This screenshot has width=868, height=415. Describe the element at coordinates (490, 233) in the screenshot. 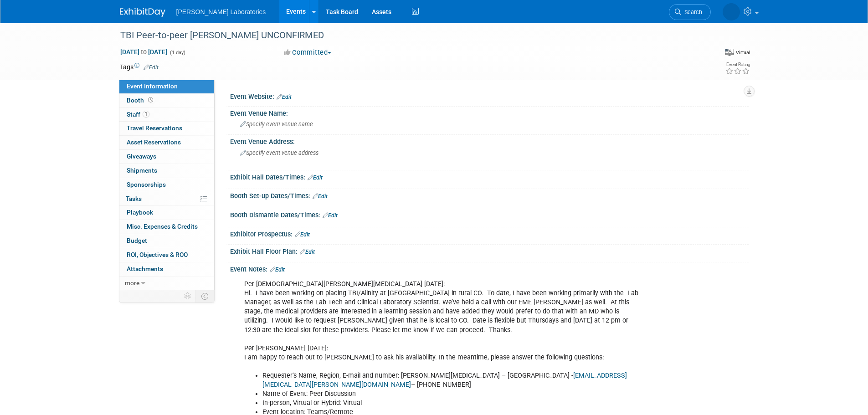

I see `div: Exhibitor Prospectus:` at that location.